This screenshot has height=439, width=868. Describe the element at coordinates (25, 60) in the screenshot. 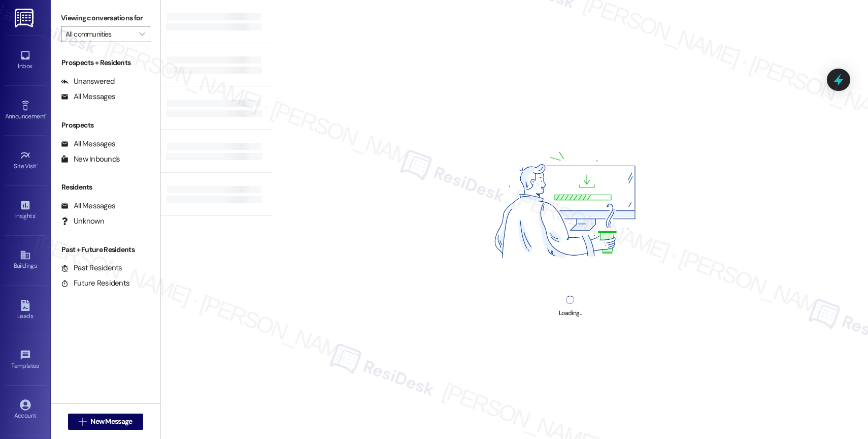

I see `a: Inbox` at that location.